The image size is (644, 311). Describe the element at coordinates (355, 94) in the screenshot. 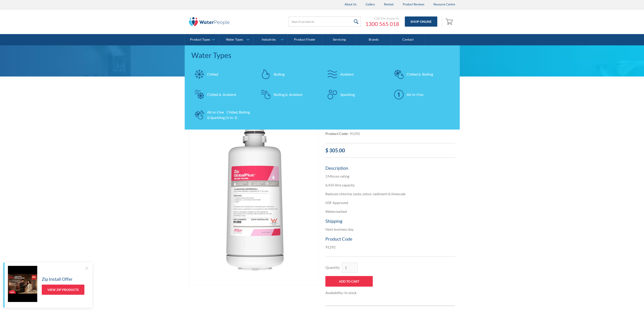

I see `a: Sparkling` at that location.